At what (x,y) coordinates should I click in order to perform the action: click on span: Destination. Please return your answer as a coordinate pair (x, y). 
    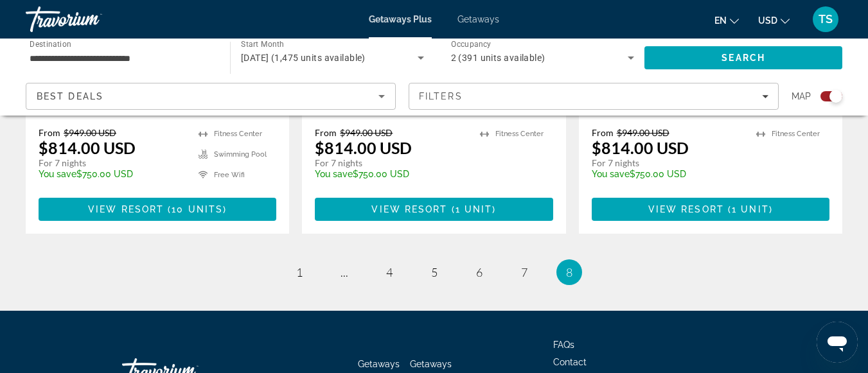
    Looking at the image, I should click on (50, 44).